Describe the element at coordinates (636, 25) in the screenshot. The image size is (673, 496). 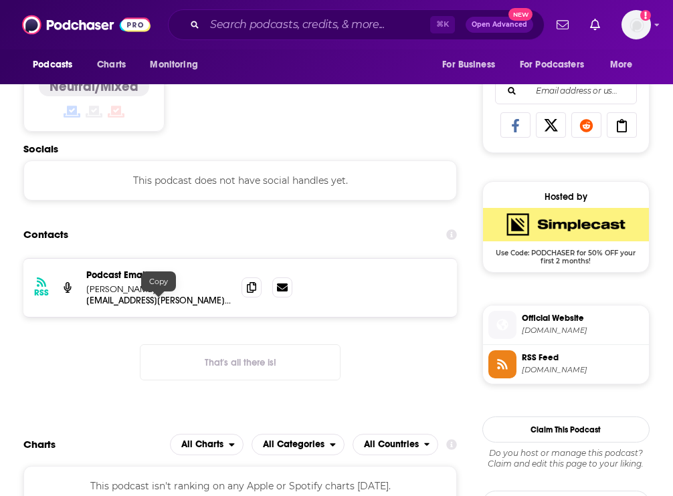
I see `button: Show profile menu` at that location.